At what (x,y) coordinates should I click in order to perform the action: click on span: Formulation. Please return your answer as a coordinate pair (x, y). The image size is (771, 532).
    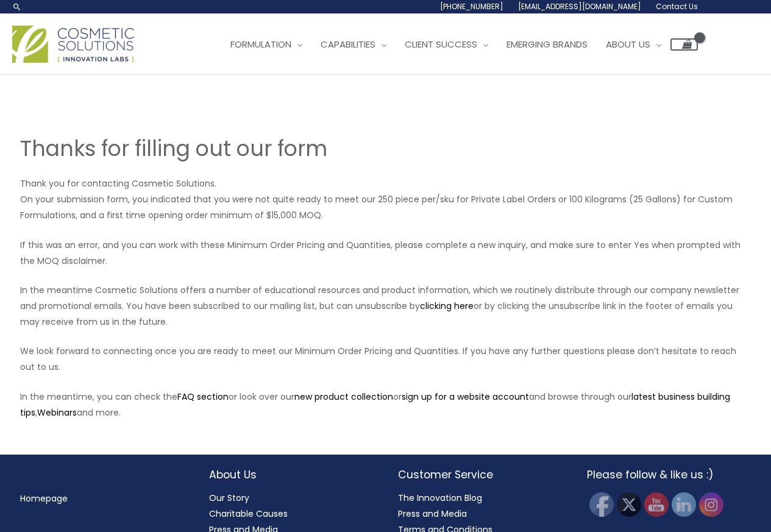
    Looking at the image, I should click on (261, 44).